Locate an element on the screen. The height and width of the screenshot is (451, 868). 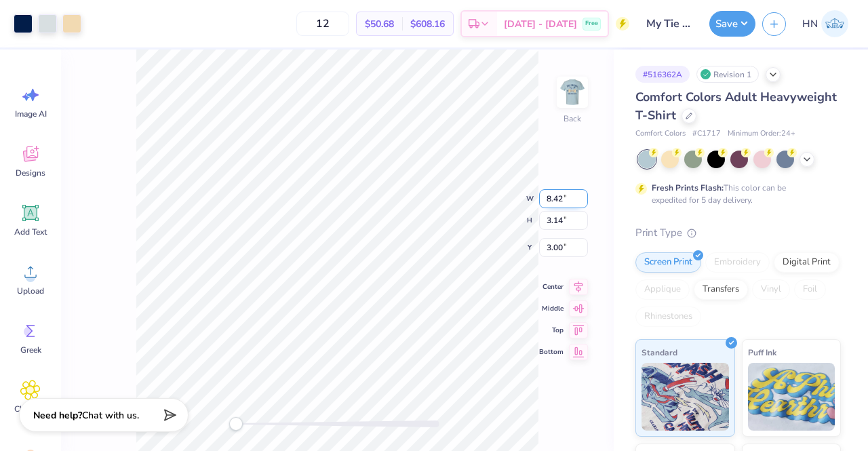
img: Puff Ink is located at coordinates (791, 397).